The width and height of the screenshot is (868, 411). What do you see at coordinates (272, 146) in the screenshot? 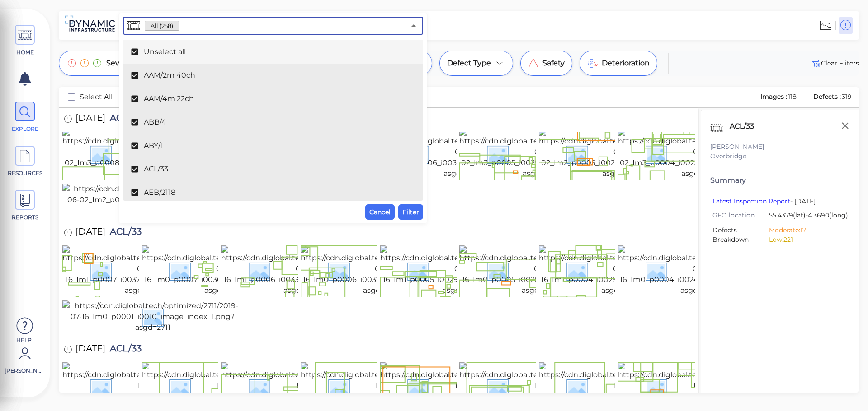
I see `span: ABY/1` at bounding box center [272, 146].